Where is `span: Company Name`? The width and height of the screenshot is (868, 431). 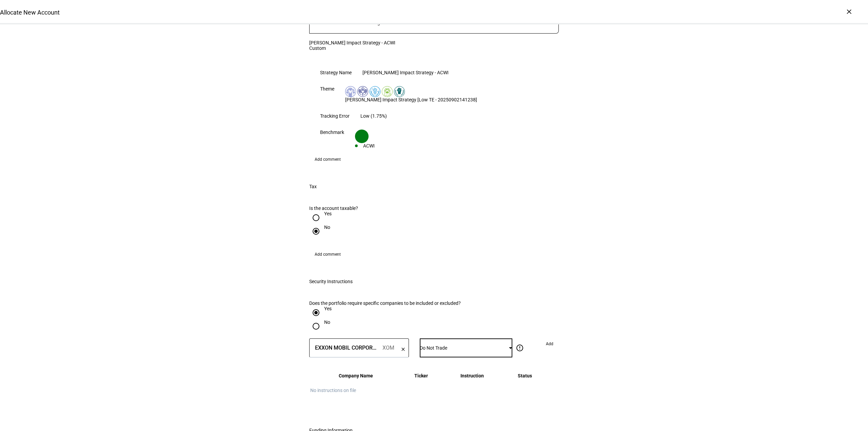 span: Company Name is located at coordinates (356, 376).